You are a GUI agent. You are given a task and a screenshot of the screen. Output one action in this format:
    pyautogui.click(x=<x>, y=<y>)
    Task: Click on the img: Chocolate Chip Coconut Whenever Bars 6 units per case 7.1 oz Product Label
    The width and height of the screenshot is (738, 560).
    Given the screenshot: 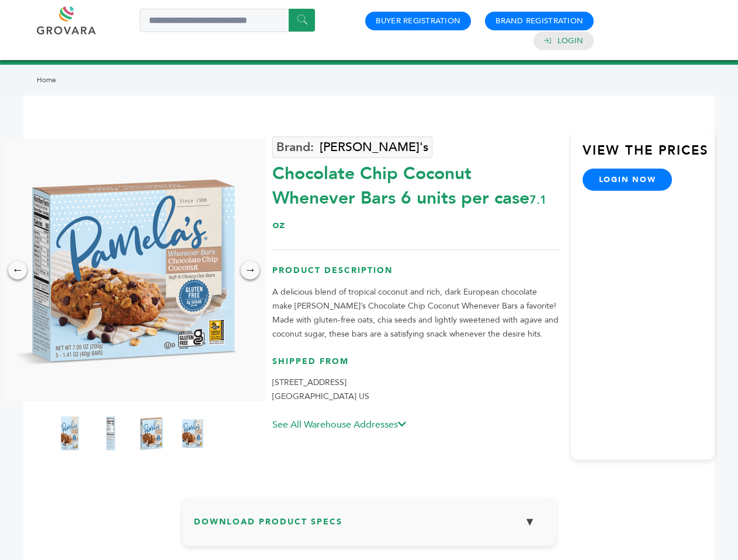 What is the action you would take?
    pyautogui.click(x=69, y=434)
    